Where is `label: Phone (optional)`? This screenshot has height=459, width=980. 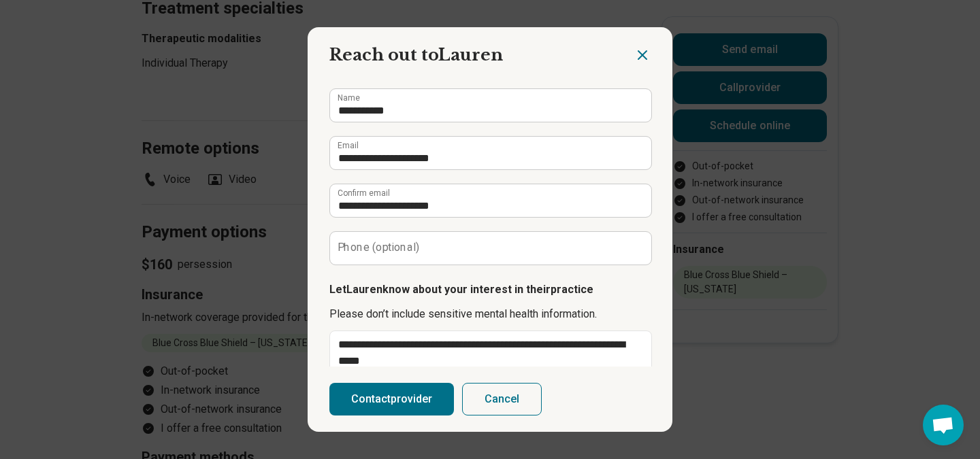 label: Phone (optional) is located at coordinates (378, 247).